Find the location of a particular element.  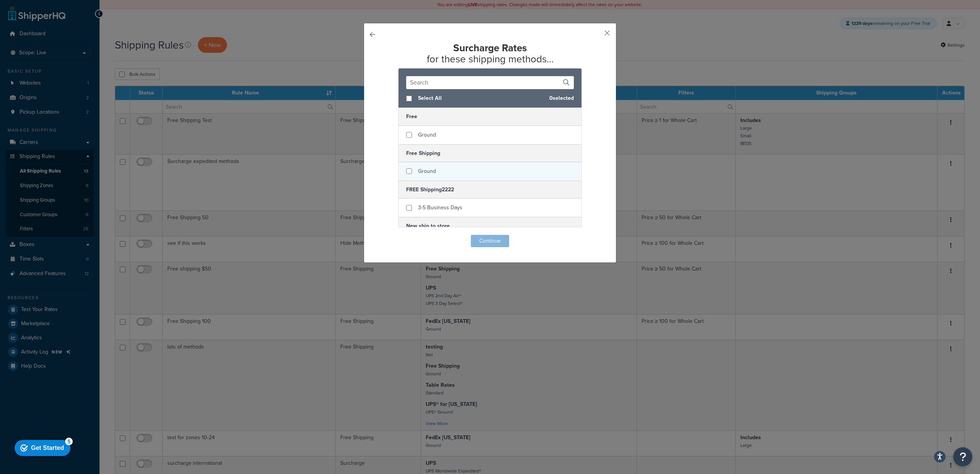

div: Get Started 5 items remaining, 0% complete is located at coordinates (31, 12).